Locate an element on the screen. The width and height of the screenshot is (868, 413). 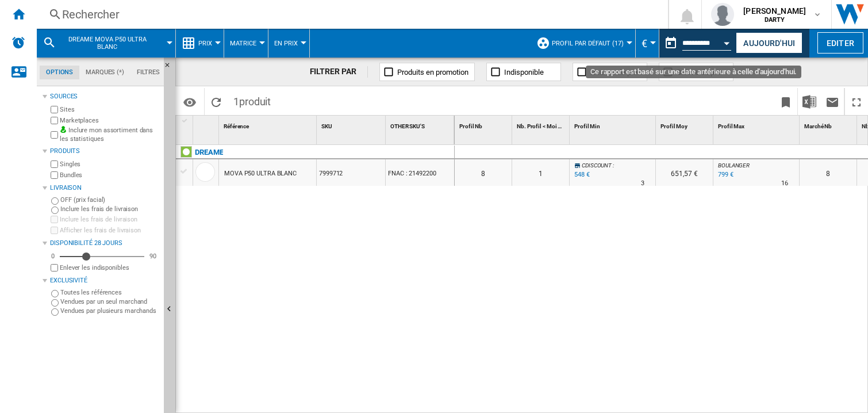
div: En Prix is located at coordinates (289, 43).